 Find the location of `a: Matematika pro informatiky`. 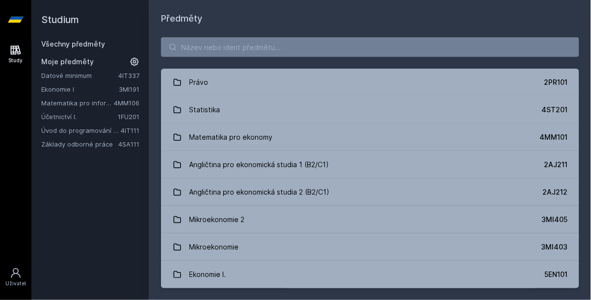

a: Matematika pro informatiky is located at coordinates (78, 103).